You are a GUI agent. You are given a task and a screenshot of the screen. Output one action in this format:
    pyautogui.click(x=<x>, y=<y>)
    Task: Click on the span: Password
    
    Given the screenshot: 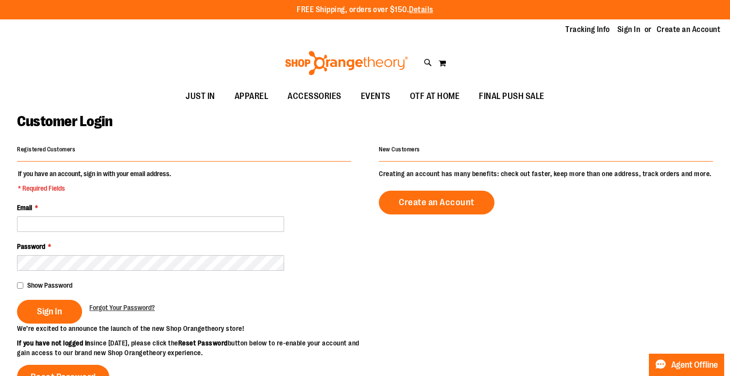 What is the action you would take?
    pyautogui.click(x=31, y=247)
    